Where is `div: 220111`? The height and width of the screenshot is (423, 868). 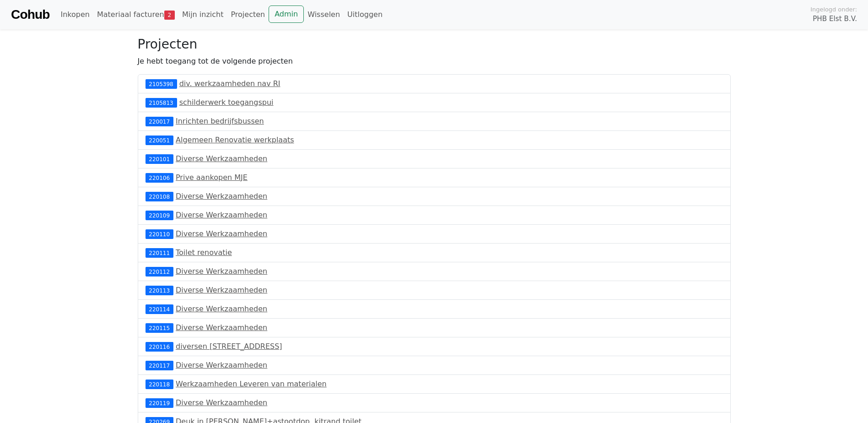
div: 220111 is located at coordinates (159, 252).